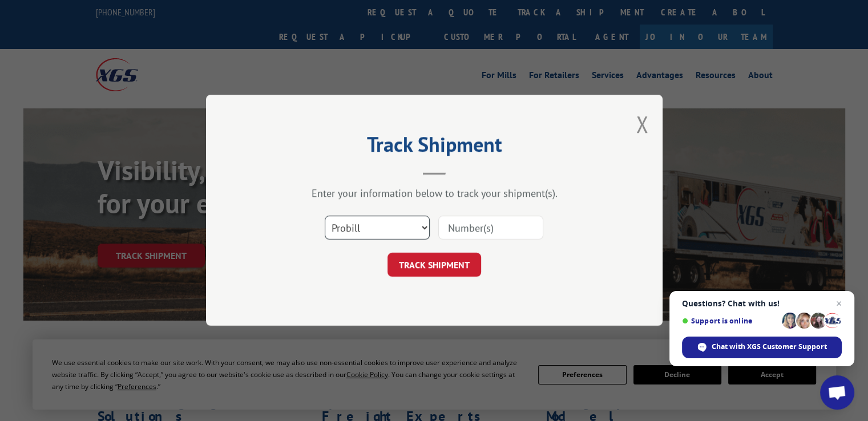 This screenshot has width=868, height=421. What do you see at coordinates (839, 304) in the screenshot?
I see `span: Close chat` at bounding box center [839, 304].